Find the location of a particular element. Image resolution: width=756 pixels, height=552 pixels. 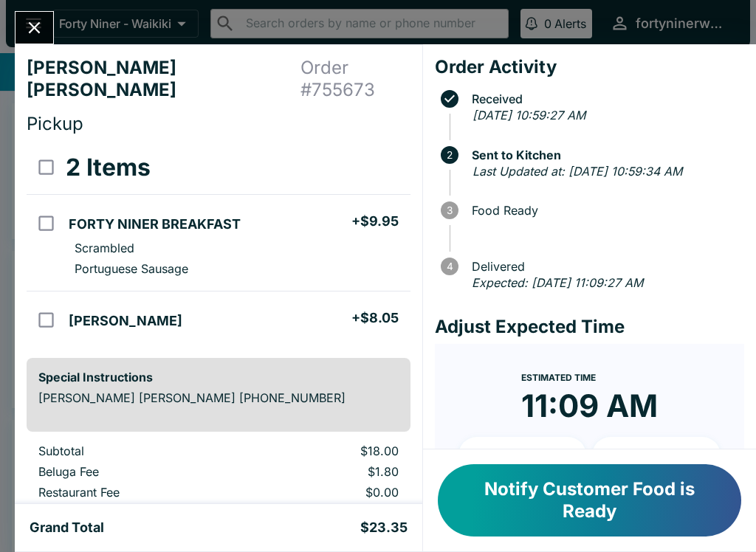

p: $1.80 is located at coordinates (328, 472).